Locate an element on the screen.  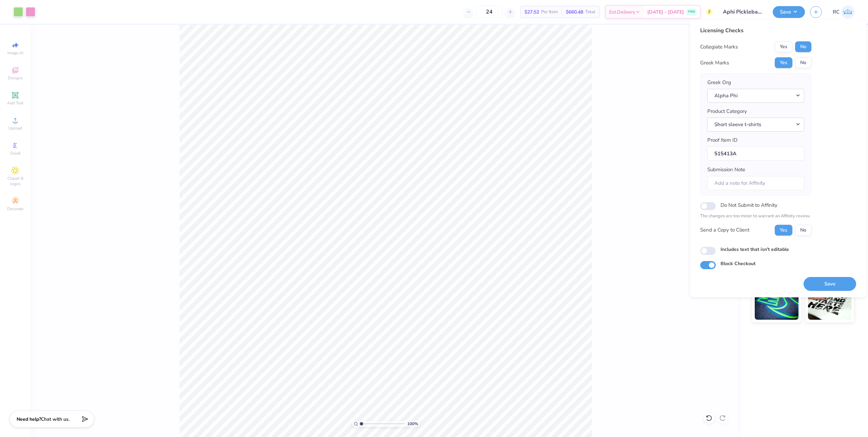
span: Upload is located at coordinates (16, 128).